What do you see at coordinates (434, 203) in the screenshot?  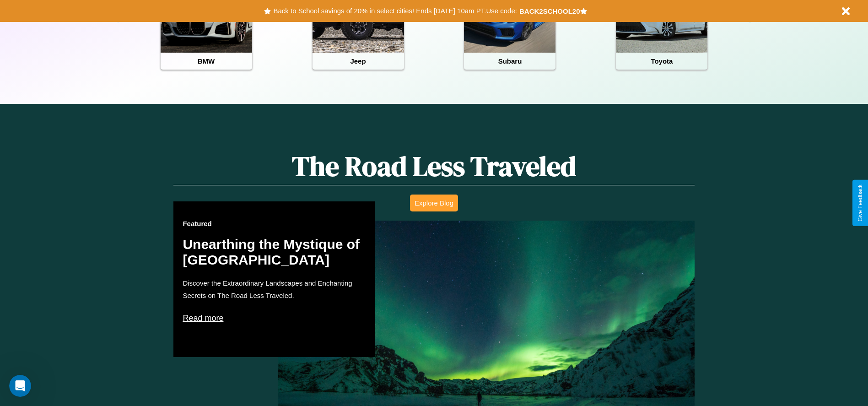 I see `button: Explore Blog` at bounding box center [434, 203].